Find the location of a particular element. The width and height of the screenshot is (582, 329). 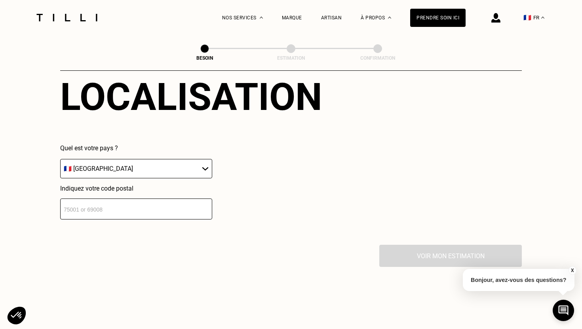

div: Besoin is located at coordinates (205, 58).